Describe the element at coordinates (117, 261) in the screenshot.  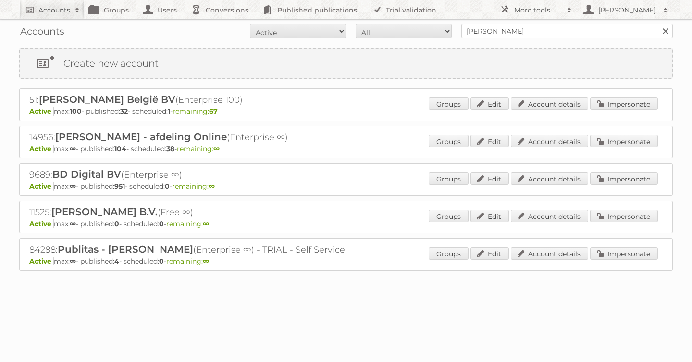
I see `strong: 4` at that location.